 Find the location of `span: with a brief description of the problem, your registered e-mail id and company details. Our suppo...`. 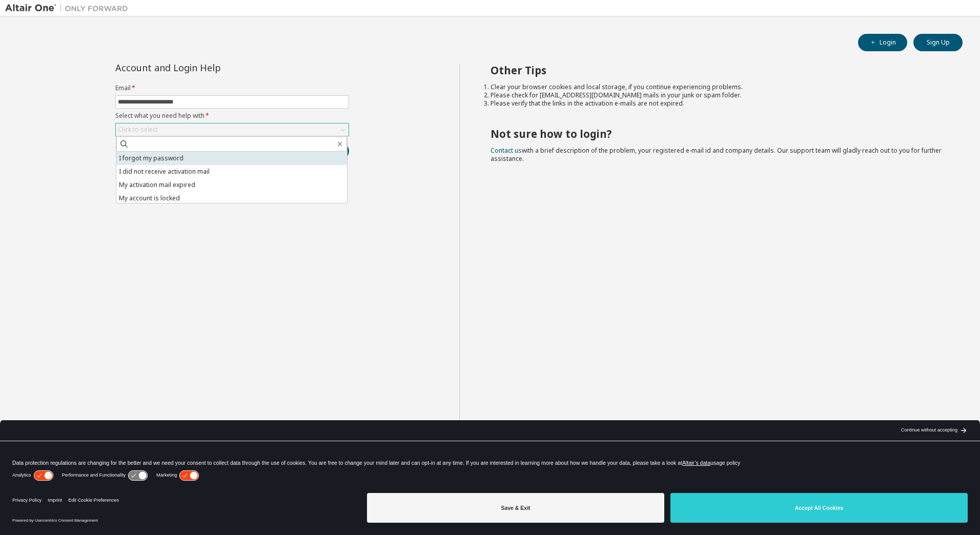

span: with a brief description of the problem, your registered e-mail id and company details. Our suppo... is located at coordinates (716, 154).